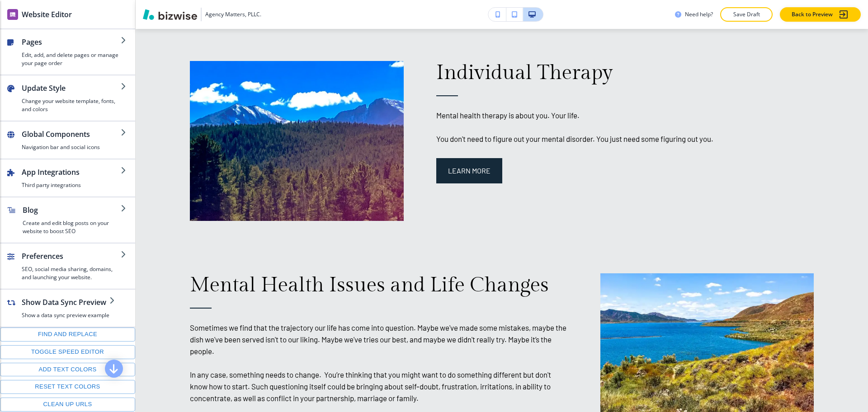 The image size is (868, 412). I want to click on button: Save Draft, so click(746, 15).